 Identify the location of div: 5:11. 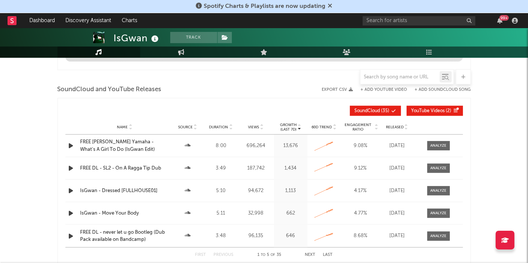
(221, 214).